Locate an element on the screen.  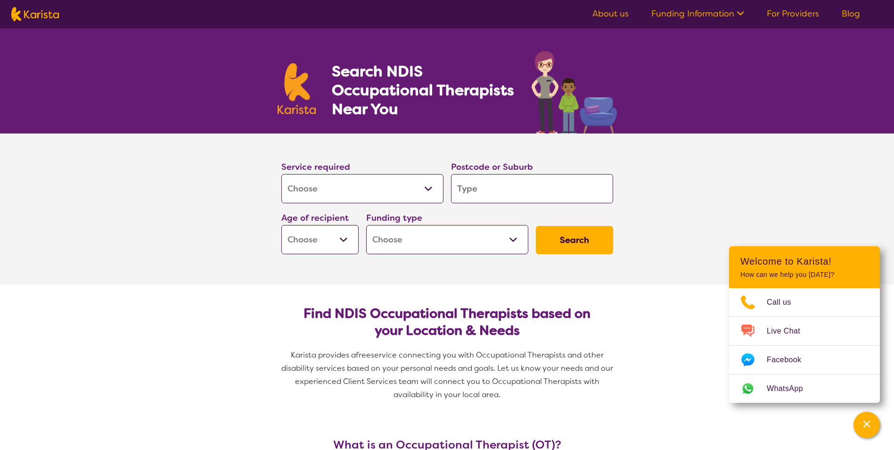
label: Age of recipient is located at coordinates (315, 218).